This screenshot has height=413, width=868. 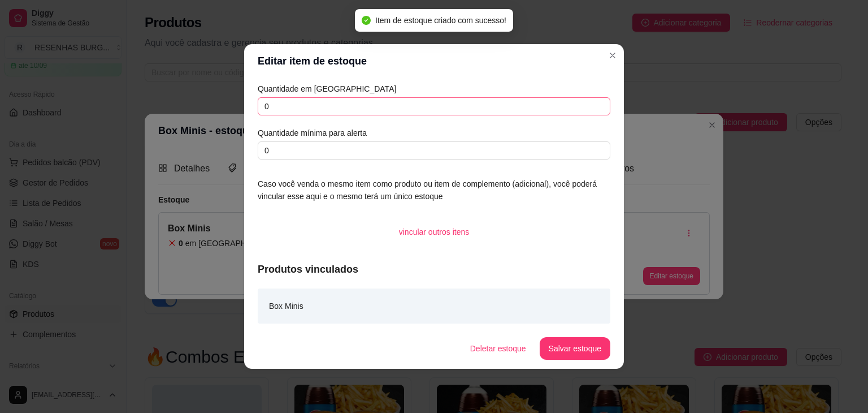 I want to click on button: vincular outros itens, so click(x=434, y=232).